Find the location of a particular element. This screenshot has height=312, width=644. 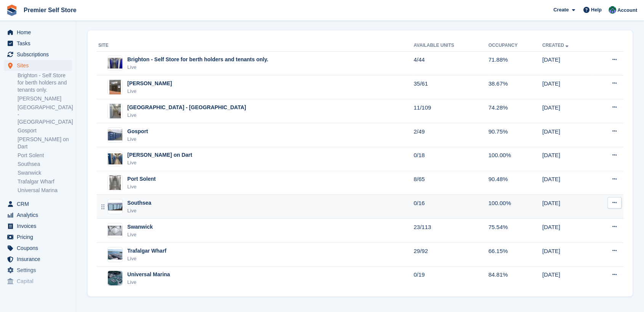

img: Jo Granger is located at coordinates (613, 10).